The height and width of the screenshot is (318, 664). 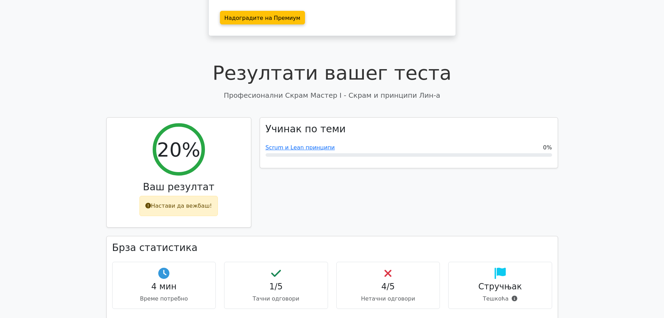 I want to click on font: Брза статистика, so click(x=155, y=247).